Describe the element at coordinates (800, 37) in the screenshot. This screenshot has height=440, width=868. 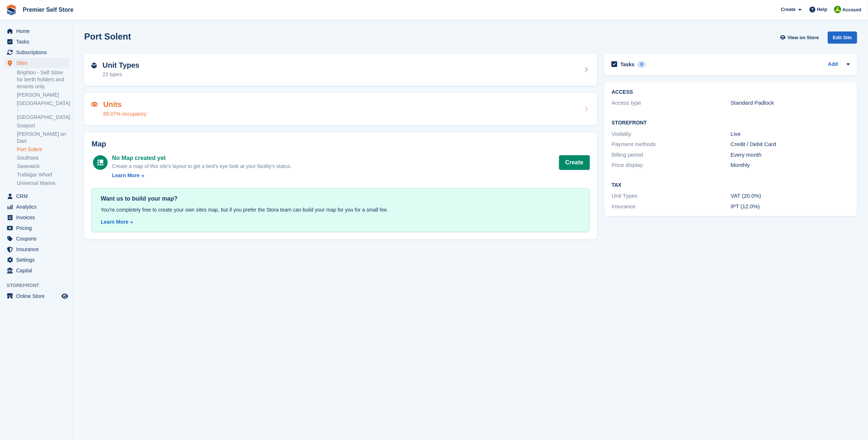
I see `a: View on Store` at that location.